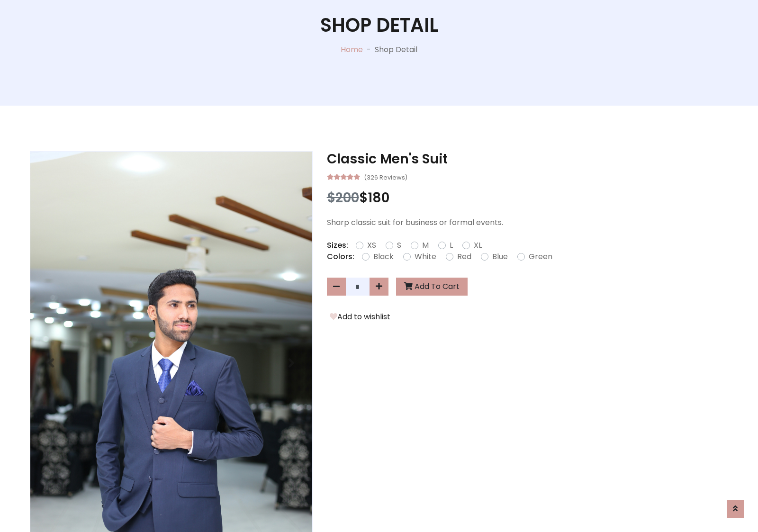 The height and width of the screenshot is (532, 758). Describe the element at coordinates (343, 197) in the screenshot. I see `span: $200` at that location.